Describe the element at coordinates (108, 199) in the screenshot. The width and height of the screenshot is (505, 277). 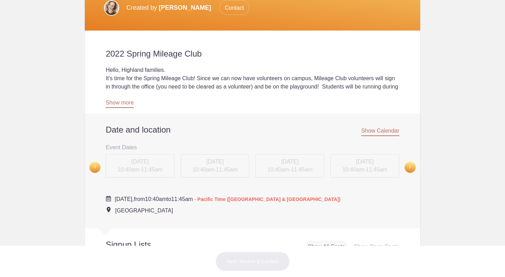
I see `img: Cal purple` at that location.